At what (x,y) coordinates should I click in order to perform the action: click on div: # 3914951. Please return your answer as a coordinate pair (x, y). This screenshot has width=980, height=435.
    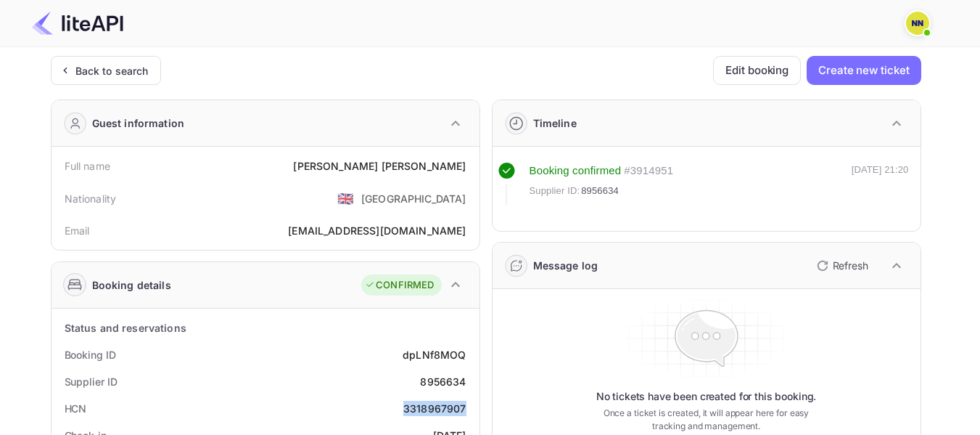
    Looking at the image, I should click on (648, 171).